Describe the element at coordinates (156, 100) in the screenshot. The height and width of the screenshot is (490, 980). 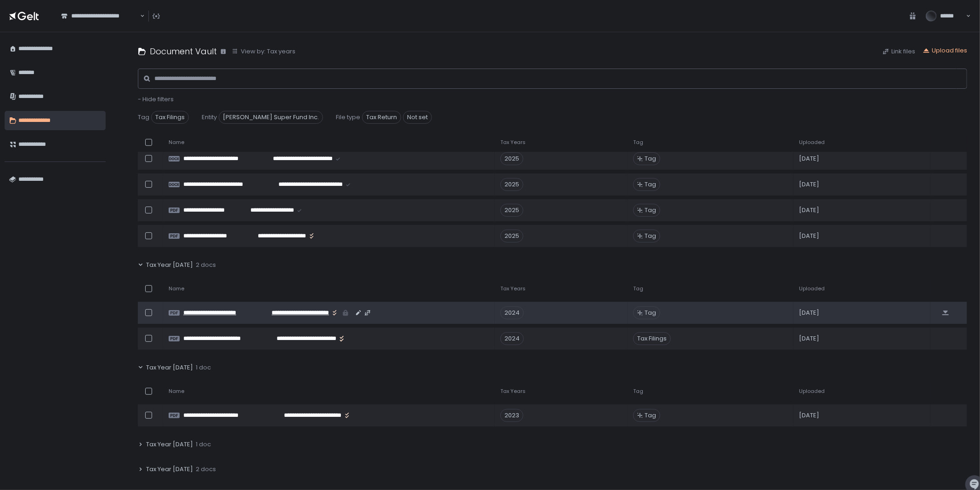
I see `button: - Hide filters` at that location.